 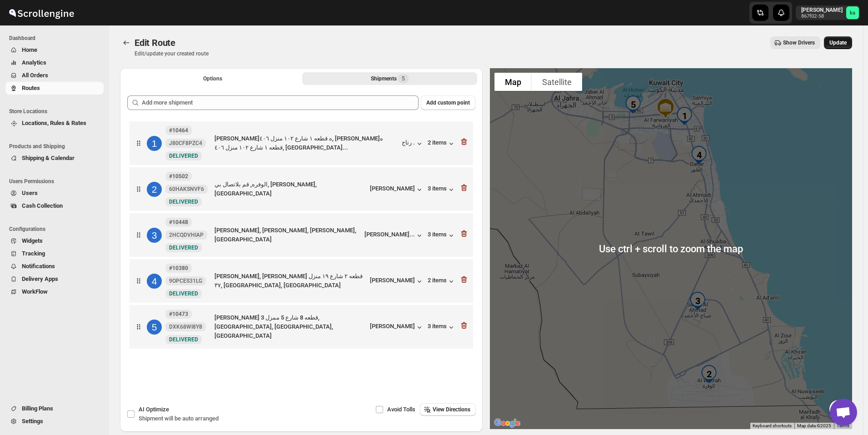 I want to click on button: All Route Options, so click(x=213, y=79).